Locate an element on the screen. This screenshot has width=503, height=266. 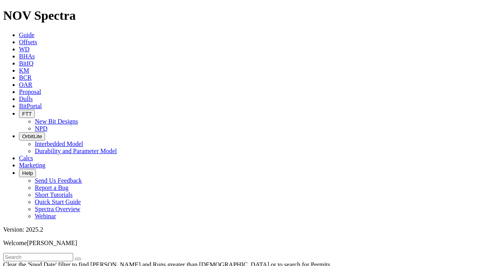
a: BitIQ is located at coordinates (26, 63).